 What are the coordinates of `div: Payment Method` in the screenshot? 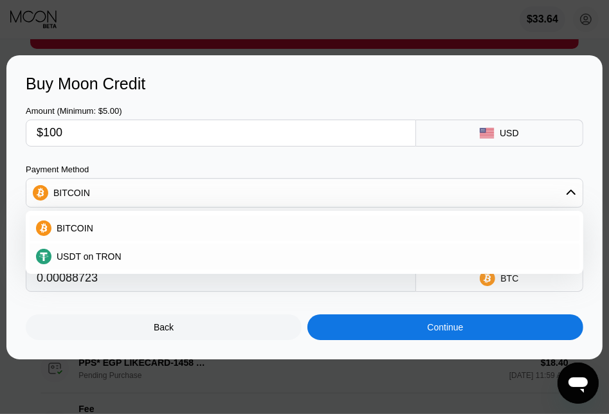 It's located at (304, 169).